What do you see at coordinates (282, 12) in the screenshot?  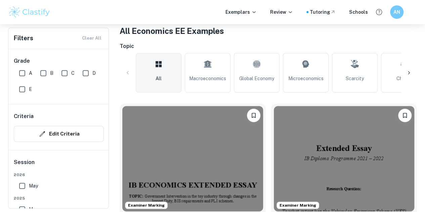 I see `p: Review` at bounding box center [282, 12].